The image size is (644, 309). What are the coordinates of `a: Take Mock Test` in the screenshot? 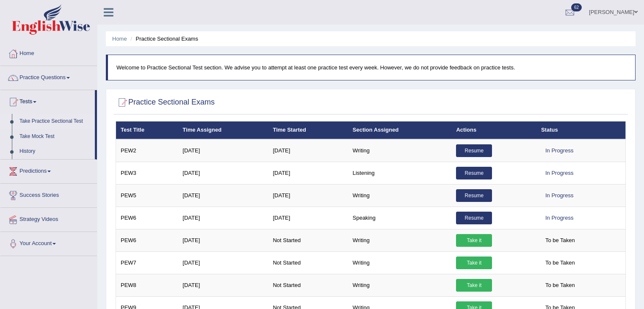 It's located at (55, 137).